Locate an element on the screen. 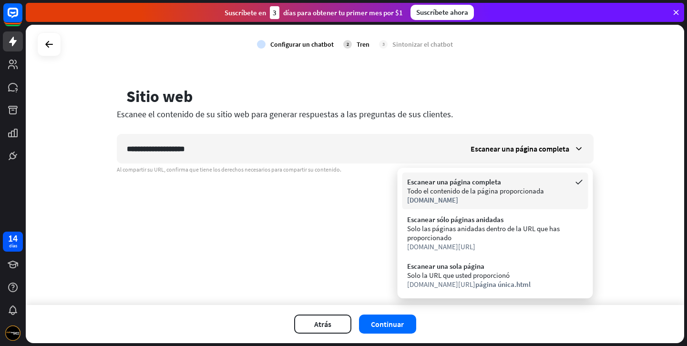 The width and height of the screenshot is (687, 346). font: Atrás is located at coordinates (323, 324).